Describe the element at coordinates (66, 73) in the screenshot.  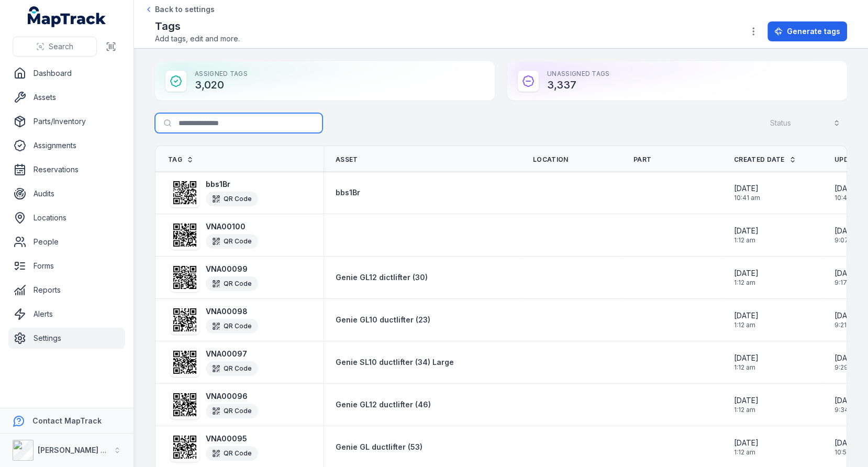
I see `a: Dashboard` at that location.